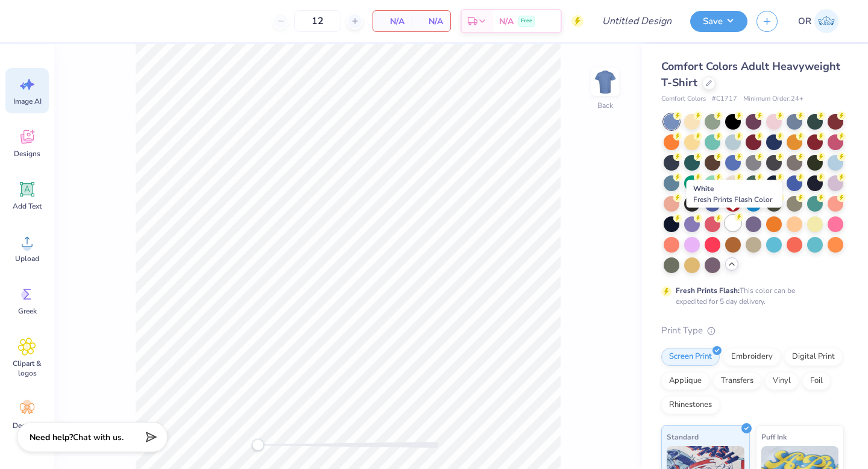 The width and height of the screenshot is (868, 469). I want to click on div: This color can be expedited for 5 day delivery., so click(750, 295).